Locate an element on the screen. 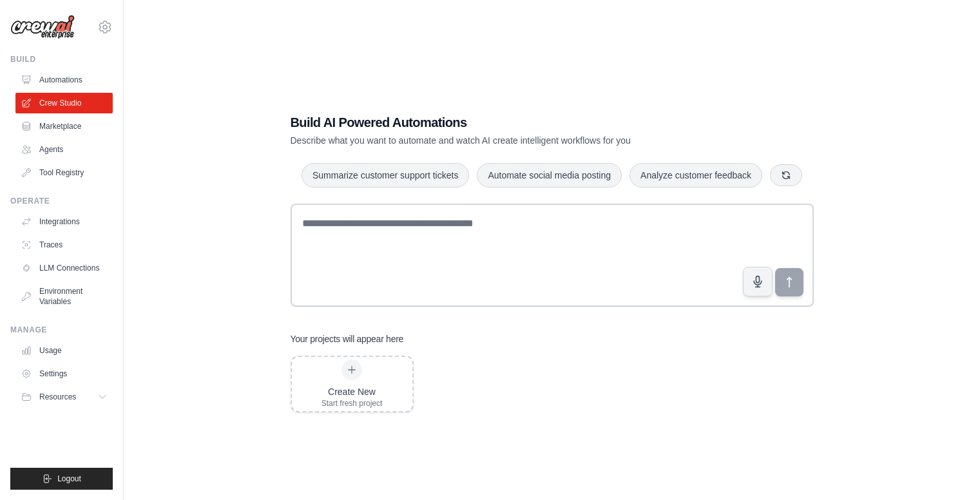  a: Integrations is located at coordinates (64, 222).